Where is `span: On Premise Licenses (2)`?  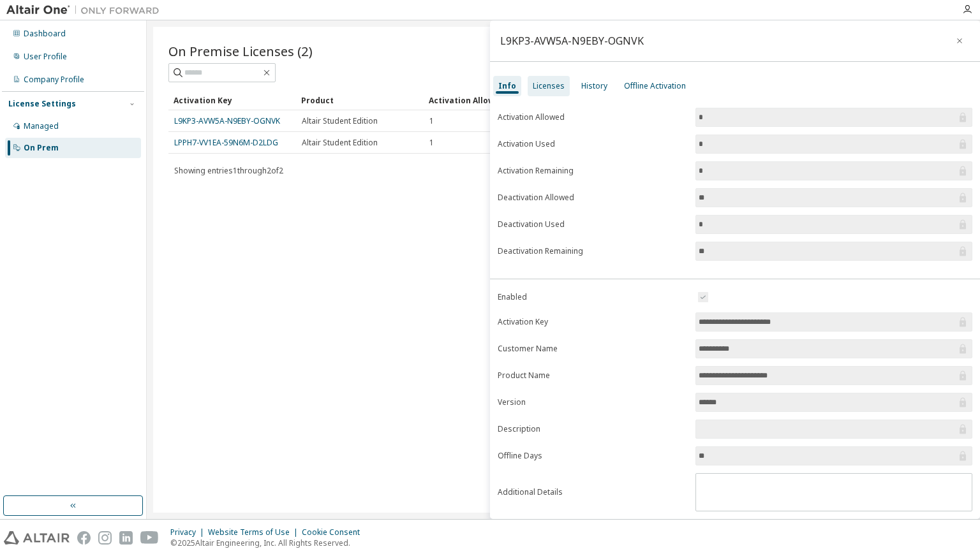 span: On Premise Licenses (2) is located at coordinates (240, 51).